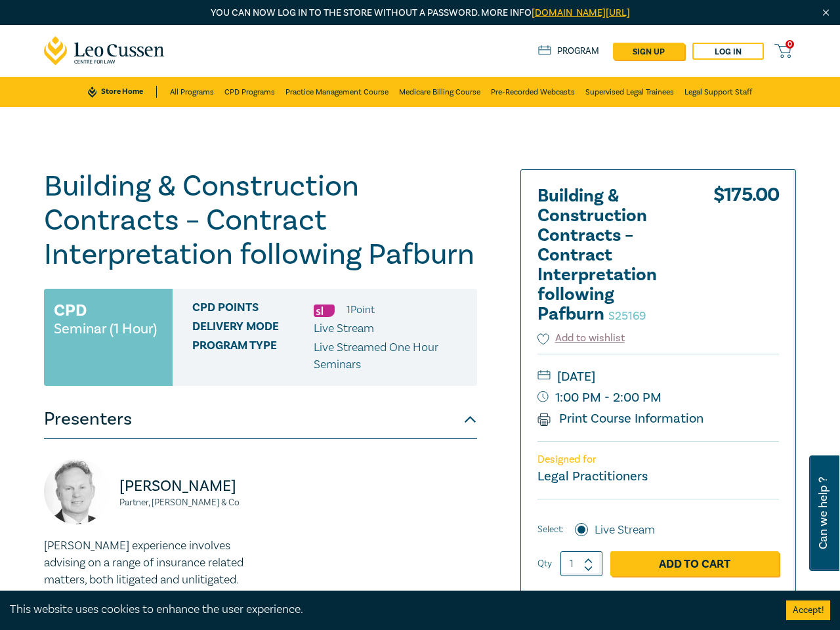 The height and width of the screenshot is (630, 840). Describe the element at coordinates (551, 529) in the screenshot. I see `span: Select:` at that location.